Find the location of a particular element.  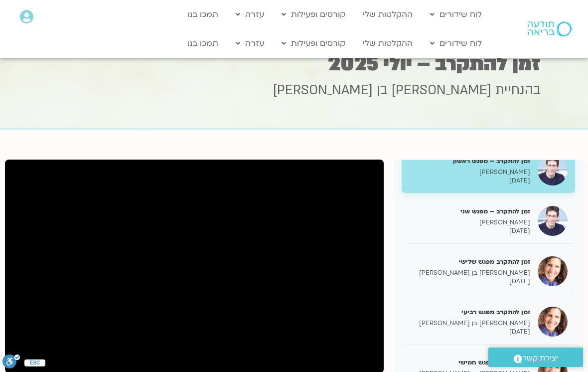

h1: זמן להתקרב – יולי 2025 is located at coordinates (294, 64).